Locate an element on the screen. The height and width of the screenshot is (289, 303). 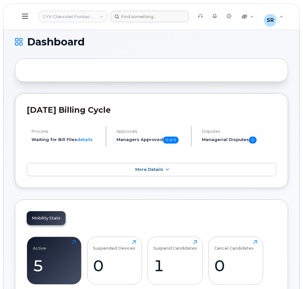
div: Cancel Candidates is located at coordinates (234, 245).